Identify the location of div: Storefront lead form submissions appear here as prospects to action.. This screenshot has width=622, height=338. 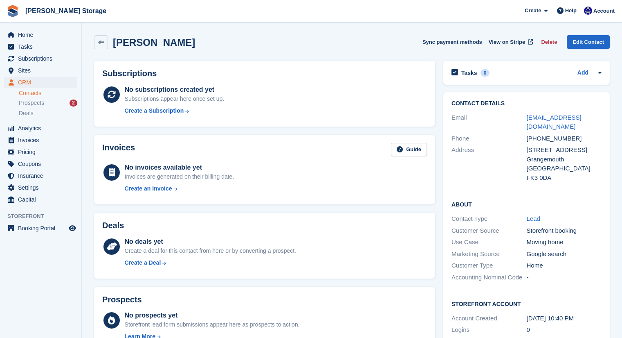
(212, 324).